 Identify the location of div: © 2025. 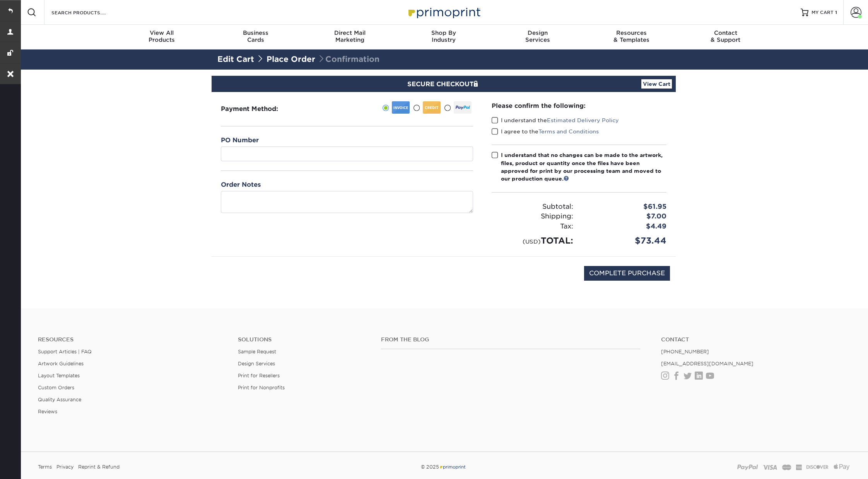
(443, 467).